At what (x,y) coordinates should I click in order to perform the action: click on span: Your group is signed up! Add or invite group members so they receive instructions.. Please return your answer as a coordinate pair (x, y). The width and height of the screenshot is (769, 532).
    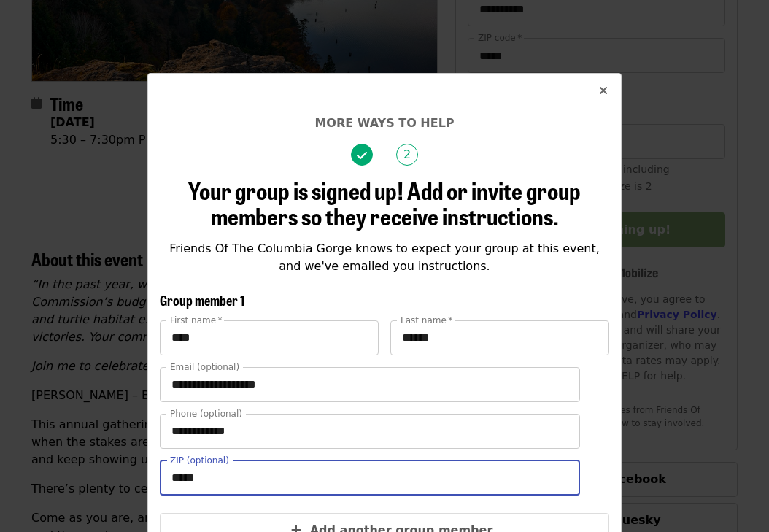
    Looking at the image, I should click on (384, 203).